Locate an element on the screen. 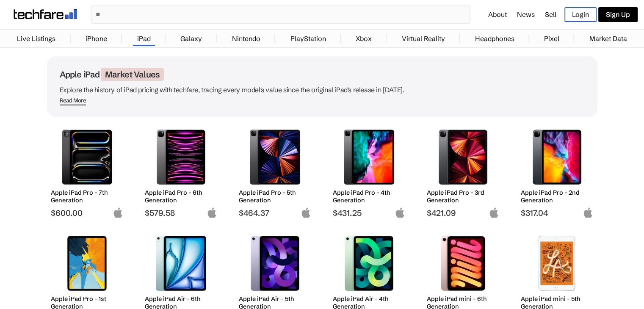 The width and height of the screenshot is (644, 309). img: Apple iPad Air 6th Generation is located at coordinates (181, 263).